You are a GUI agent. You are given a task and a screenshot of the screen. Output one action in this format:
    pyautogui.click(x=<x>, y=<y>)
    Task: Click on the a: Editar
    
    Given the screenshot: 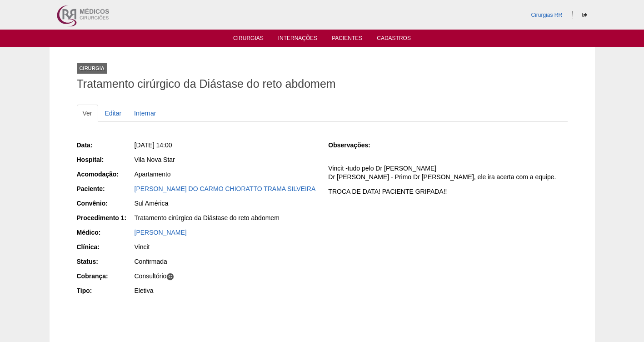 What is the action you would take?
    pyautogui.click(x=113, y=113)
    